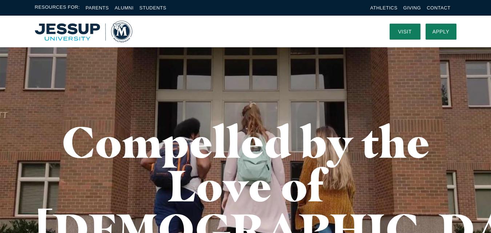  Describe the element at coordinates (84, 32) in the screenshot. I see `img: Multnomah University Logo` at that location.